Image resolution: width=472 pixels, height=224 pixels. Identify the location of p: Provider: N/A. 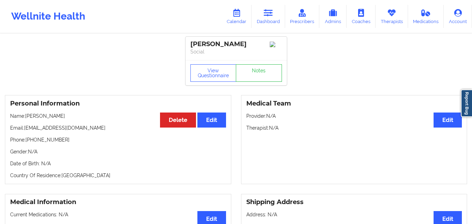
(354, 116).